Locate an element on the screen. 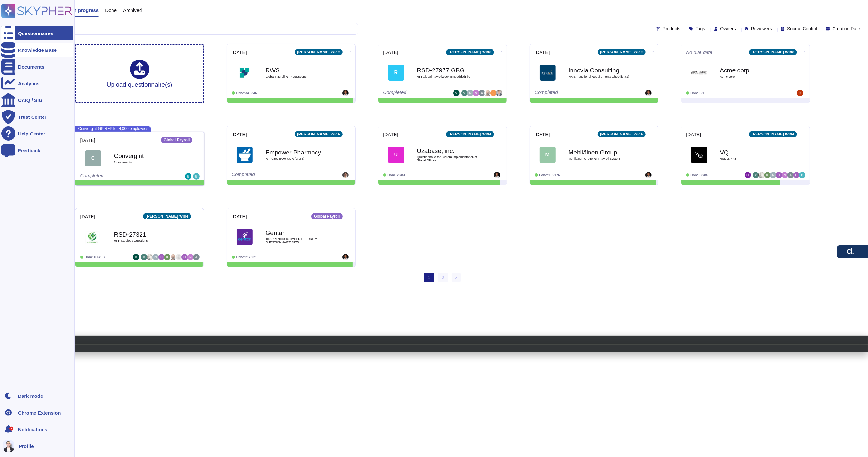 Image resolution: width=868 pixels, height=457 pixels. span: Owners is located at coordinates (728, 29).